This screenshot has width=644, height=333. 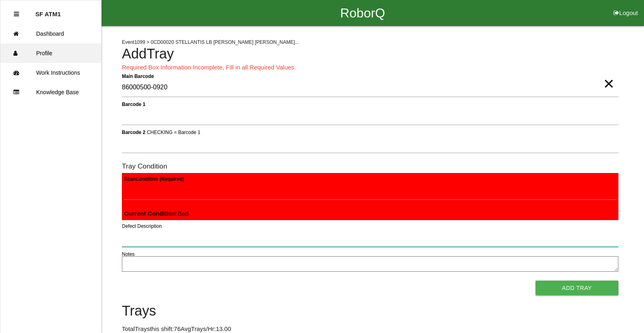 What do you see at coordinates (142, 226) in the screenshot?
I see `label: Defect Description` at bounding box center [142, 226].